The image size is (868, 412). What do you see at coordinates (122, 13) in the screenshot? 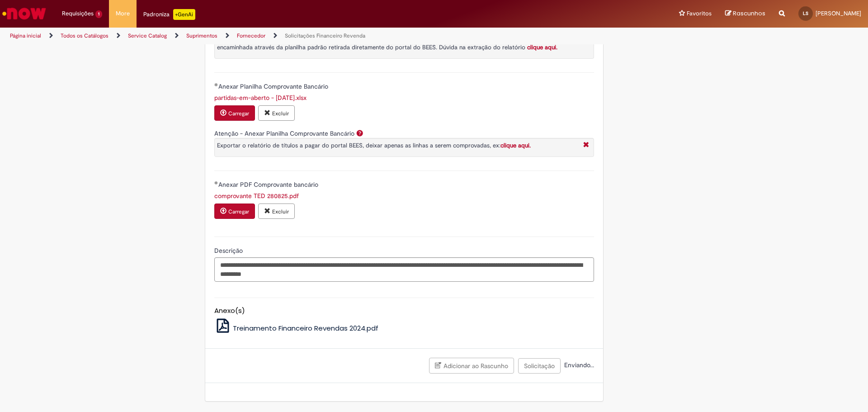
I see `span: More` at bounding box center [122, 13].